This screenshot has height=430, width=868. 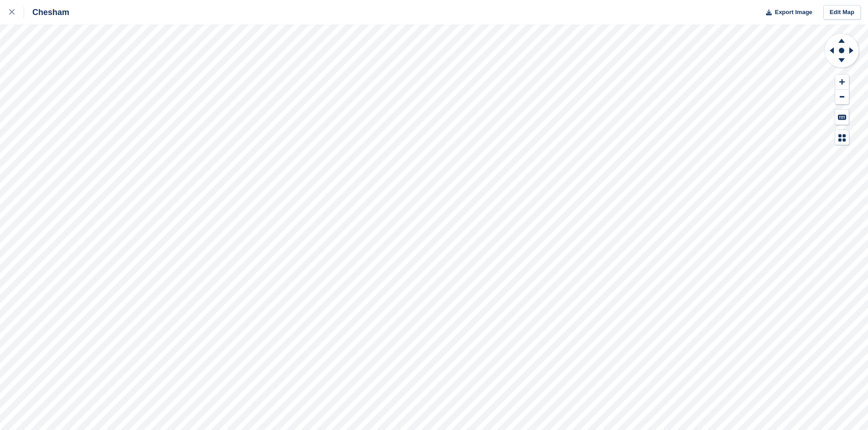 I want to click on span: Export Image, so click(x=793, y=12).